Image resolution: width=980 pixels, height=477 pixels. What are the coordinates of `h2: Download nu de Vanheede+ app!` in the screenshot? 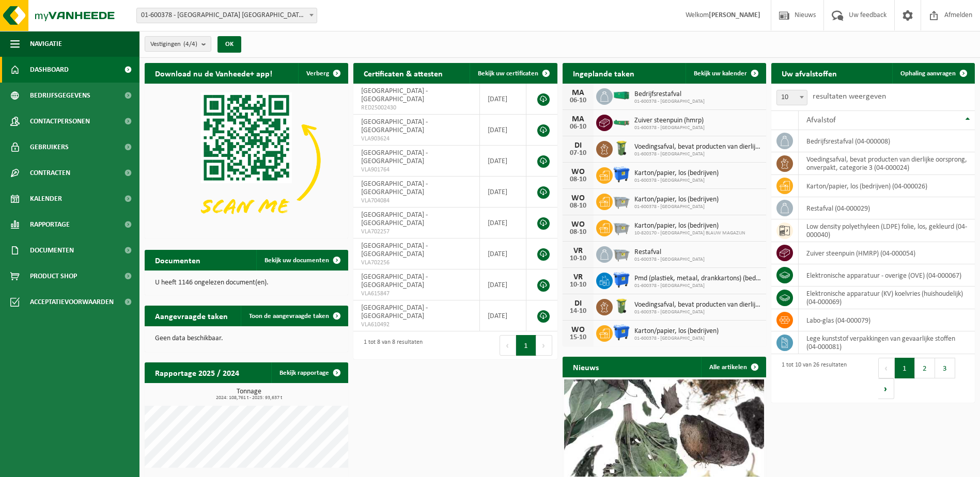 It's located at (213, 73).